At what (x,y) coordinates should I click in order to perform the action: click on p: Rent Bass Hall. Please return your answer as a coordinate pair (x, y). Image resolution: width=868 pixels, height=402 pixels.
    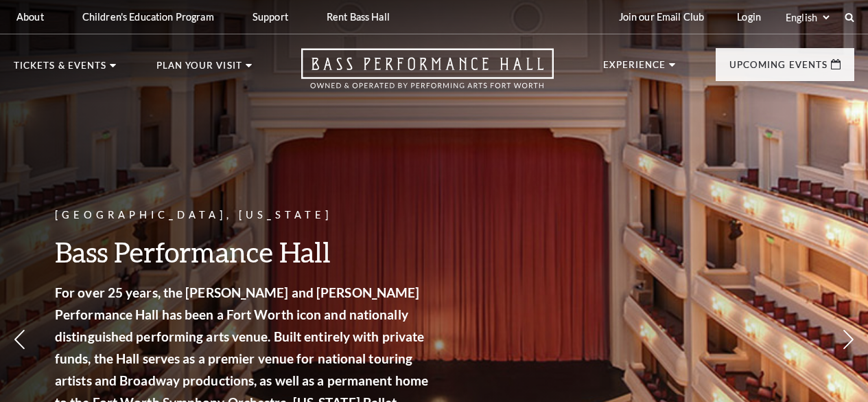
    Looking at the image, I should click on (358, 16).